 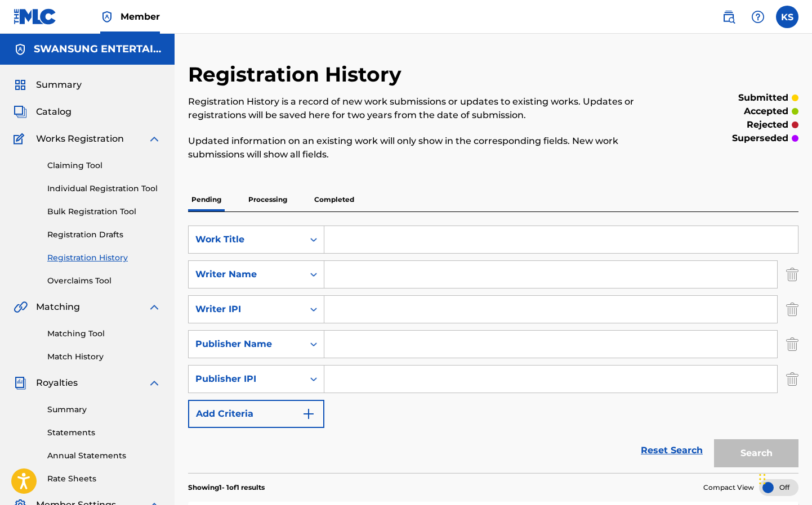 I want to click on span: Matching, so click(x=58, y=307).